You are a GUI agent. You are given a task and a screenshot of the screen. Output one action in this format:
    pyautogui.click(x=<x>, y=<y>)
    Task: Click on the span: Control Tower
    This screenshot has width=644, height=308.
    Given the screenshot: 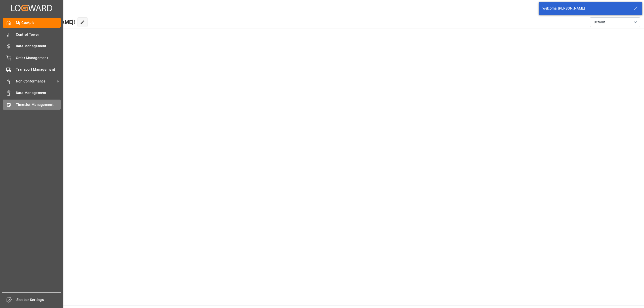 What is the action you would take?
    pyautogui.click(x=38, y=34)
    